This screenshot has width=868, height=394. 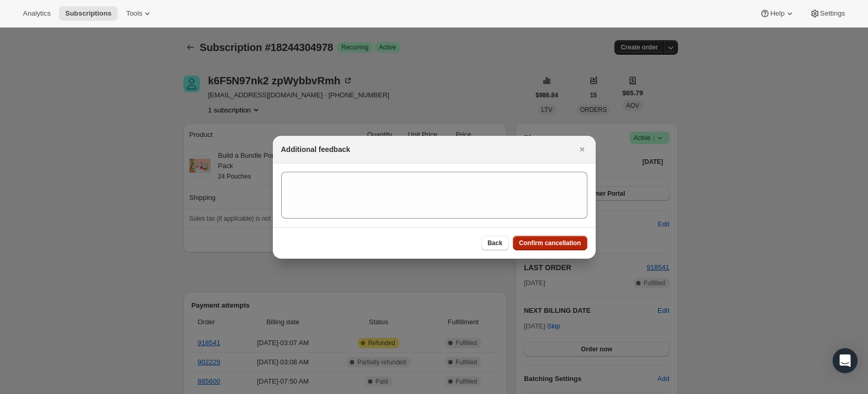 What do you see at coordinates (582, 150) in the screenshot?
I see `button: Close` at bounding box center [582, 150].